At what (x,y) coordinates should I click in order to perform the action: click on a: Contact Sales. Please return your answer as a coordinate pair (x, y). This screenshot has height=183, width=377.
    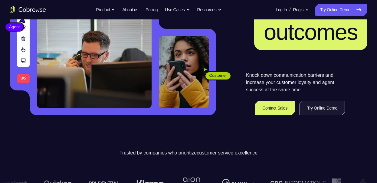
    Looking at the image, I should click on (275, 108).